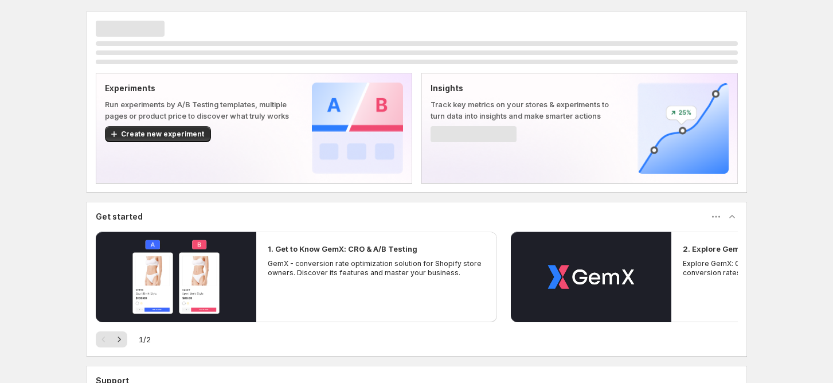  Describe the element at coordinates (342, 249) in the screenshot. I see `h2: 1. Get to Know GemX: CRO & A/B Testing` at that location.